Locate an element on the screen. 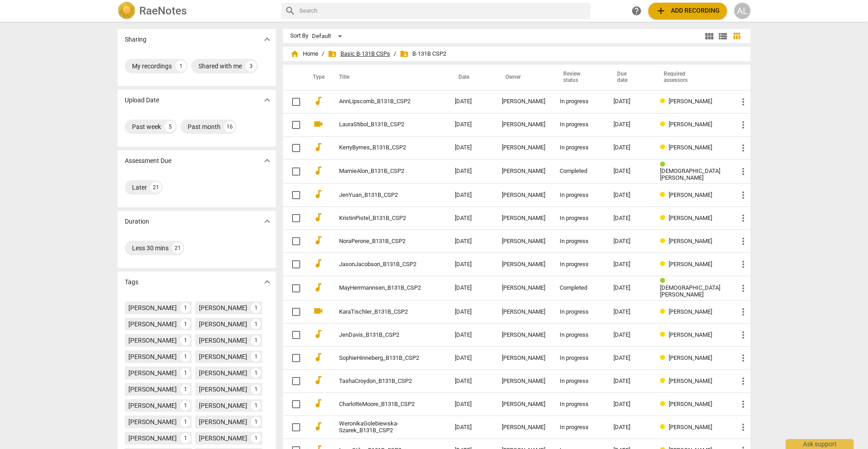  a: JasonJacobson_B131B_CSP2 is located at coordinates (380, 264).